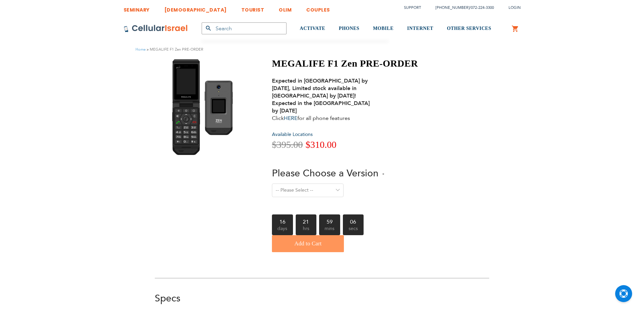 Image resolution: width=644 pixels, height=314 pixels. I want to click on a: HERE, so click(290, 118).